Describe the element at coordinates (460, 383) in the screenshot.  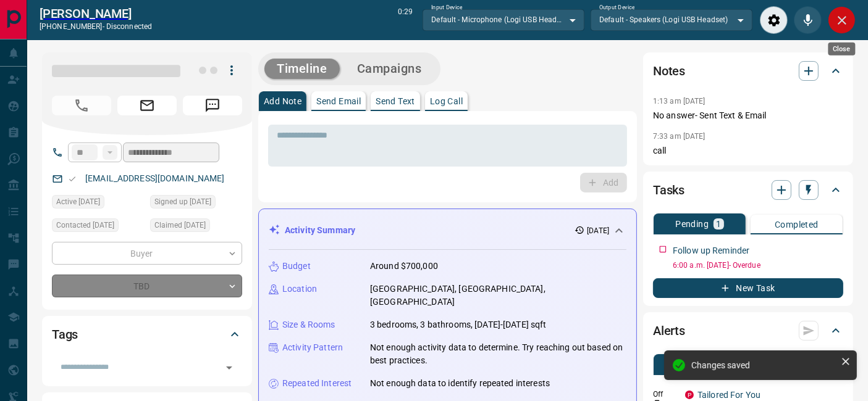
I see `p: Not enough data to identify repeated interests` at that location.